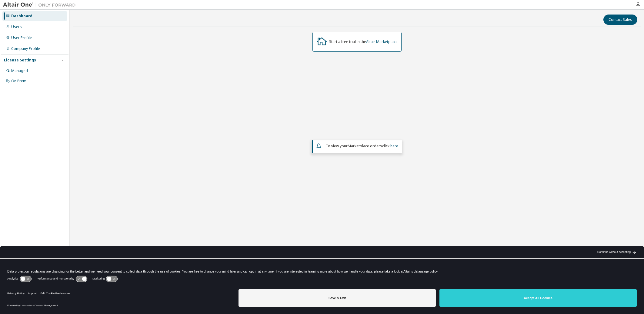 Image resolution: width=644 pixels, height=314 pixels. What do you see at coordinates (362, 146) in the screenshot?
I see `span: To view your click` at bounding box center [362, 146].